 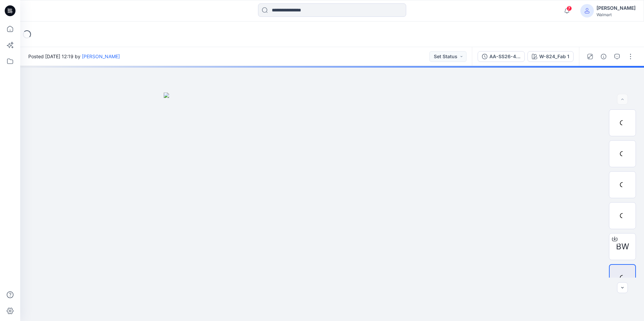 What do you see at coordinates (603, 57) in the screenshot?
I see `button: Details` at bounding box center [603, 57].